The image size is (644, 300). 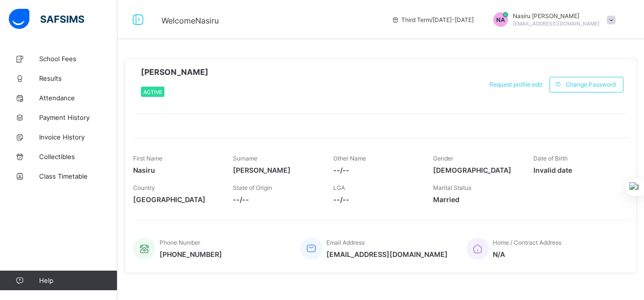 I want to click on span: Invalid date, so click(x=576, y=170).